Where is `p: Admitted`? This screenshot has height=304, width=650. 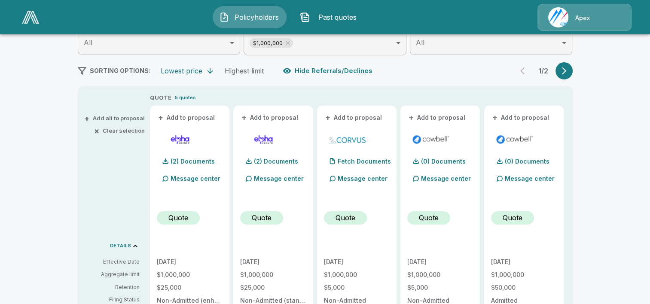 p: Admitted is located at coordinates (523, 301).